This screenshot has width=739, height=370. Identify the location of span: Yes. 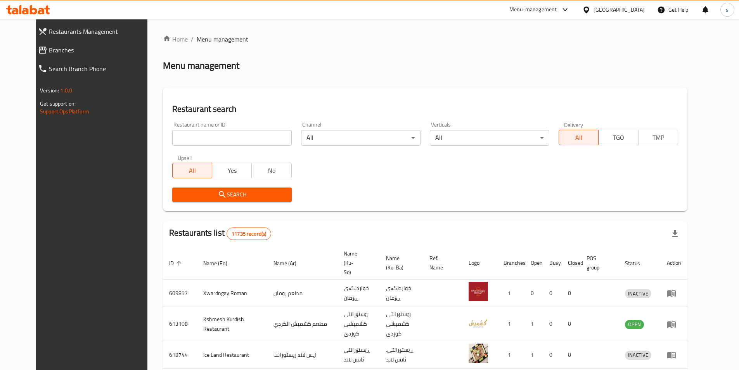
(232, 170).